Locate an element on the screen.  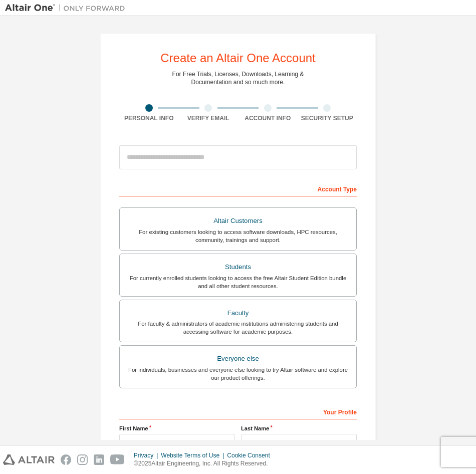
img: instagram.svg is located at coordinates (82, 460).